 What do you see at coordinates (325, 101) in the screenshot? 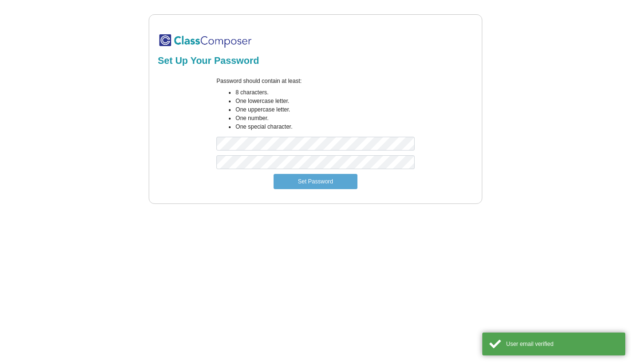
I see `li: One lowercase letter.` at bounding box center [325, 101].